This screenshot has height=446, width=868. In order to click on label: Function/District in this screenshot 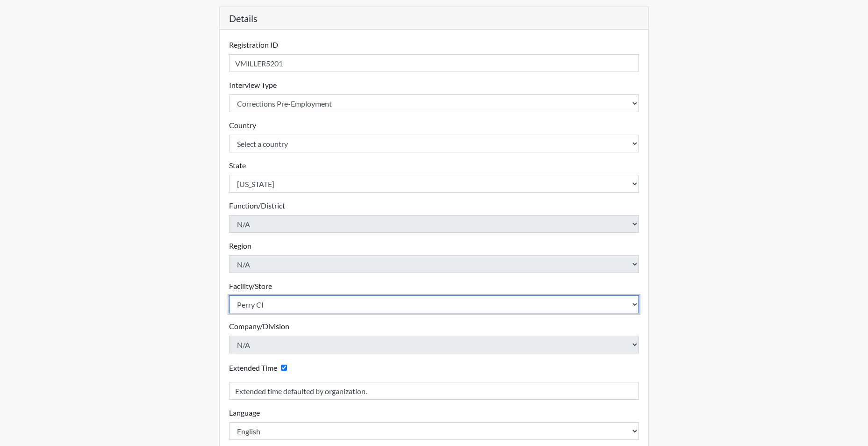, I will do `click(258, 206)`.